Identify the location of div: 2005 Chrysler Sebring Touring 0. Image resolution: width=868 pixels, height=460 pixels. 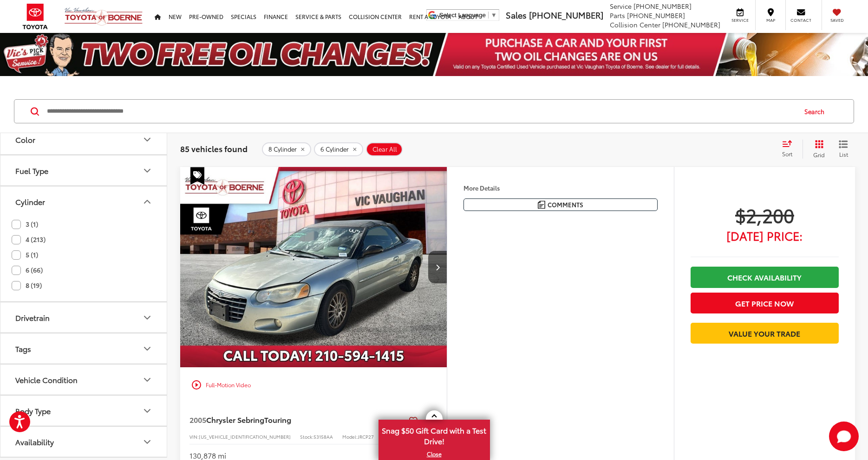
(313, 267).